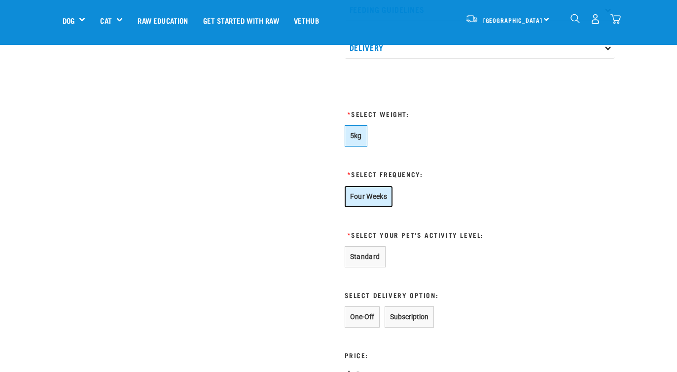 This screenshot has height=372, width=677. What do you see at coordinates (356, 136) in the screenshot?
I see `button: 5kg` at bounding box center [356, 136].